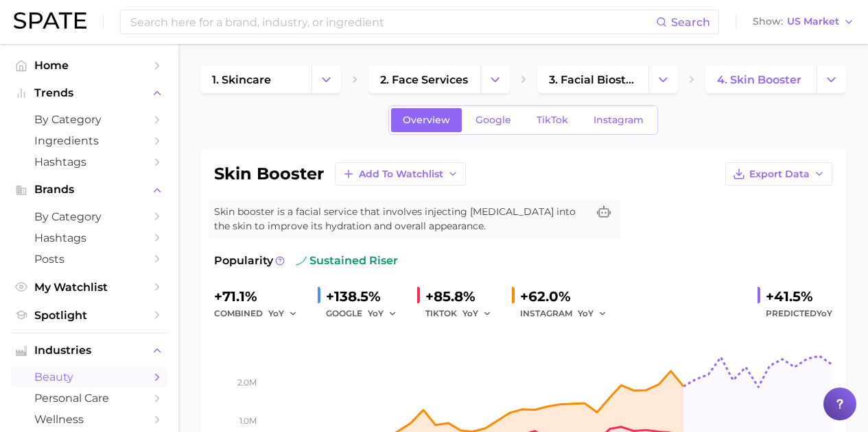 The width and height of the screenshot is (868, 432). I want to click on span: Ingredients, so click(89, 140).